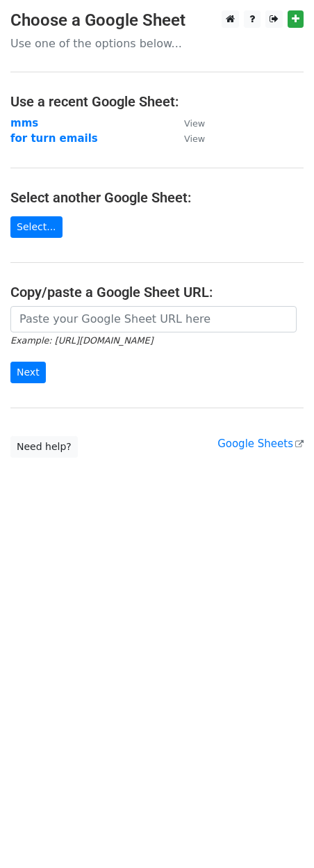 Image resolution: width=314 pixels, height=868 pixels. I want to click on h4: Copy/paste a Google Sheet URL:, so click(157, 292).